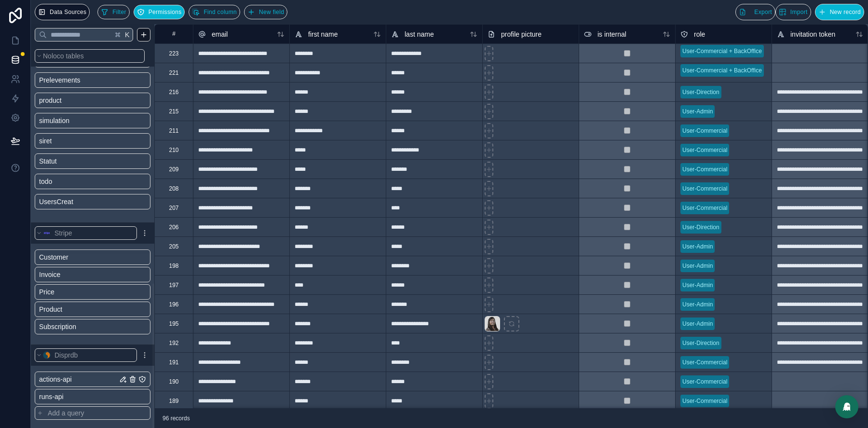 The image size is (868, 428). What do you see at coordinates (838, 12) in the screenshot?
I see `a: New record` at bounding box center [838, 12].